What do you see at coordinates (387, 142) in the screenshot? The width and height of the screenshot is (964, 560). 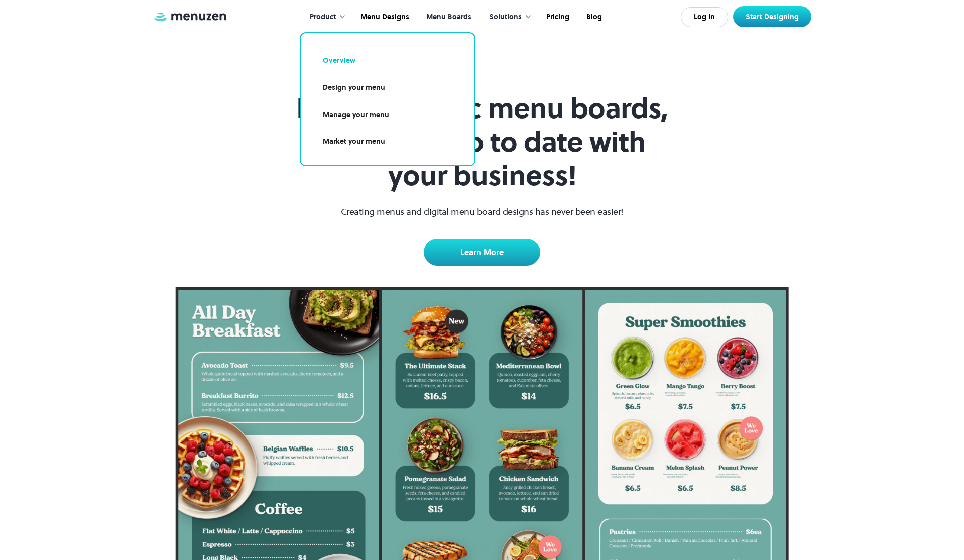 I see `a: Market your menu` at bounding box center [387, 142].